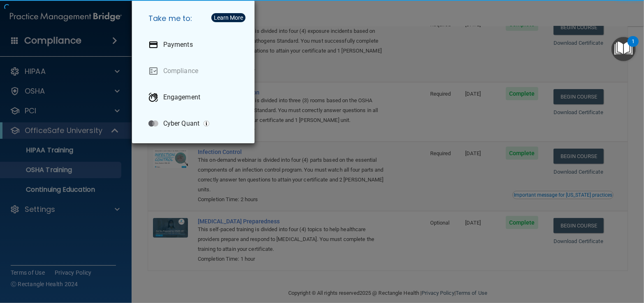 This screenshot has width=644, height=303. I want to click on p: Engagement, so click(182, 97).